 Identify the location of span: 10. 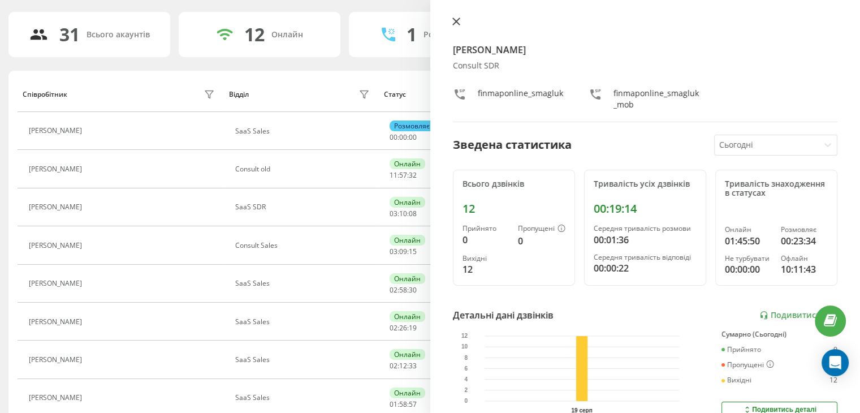
(403, 213).